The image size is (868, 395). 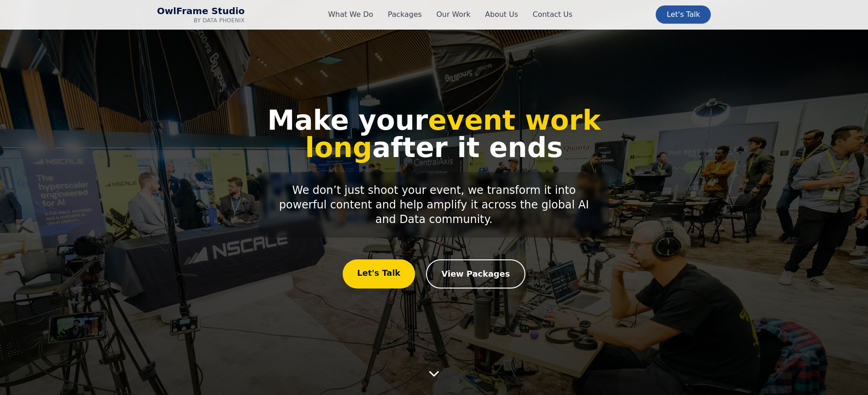 What do you see at coordinates (350, 15) in the screenshot?
I see `a: What We Do` at bounding box center [350, 15].